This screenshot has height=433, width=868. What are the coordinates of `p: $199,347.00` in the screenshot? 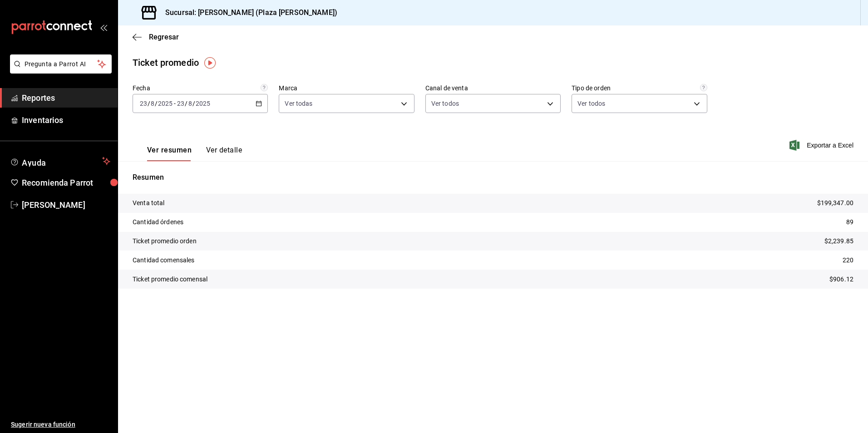 It's located at (835, 203).